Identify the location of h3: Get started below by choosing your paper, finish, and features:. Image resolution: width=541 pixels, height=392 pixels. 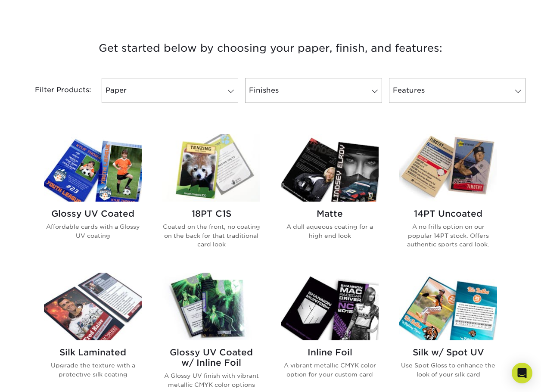
(270, 48).